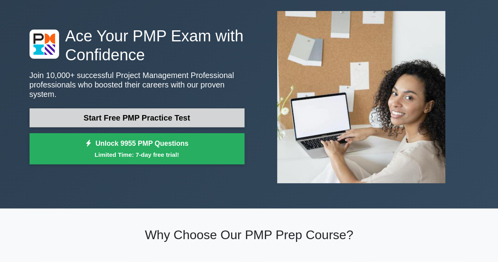 This screenshot has height=262, width=498. I want to click on a: Unlock 9955 PMP QuestionsLimited Time: 7-day free trial!, so click(137, 149).